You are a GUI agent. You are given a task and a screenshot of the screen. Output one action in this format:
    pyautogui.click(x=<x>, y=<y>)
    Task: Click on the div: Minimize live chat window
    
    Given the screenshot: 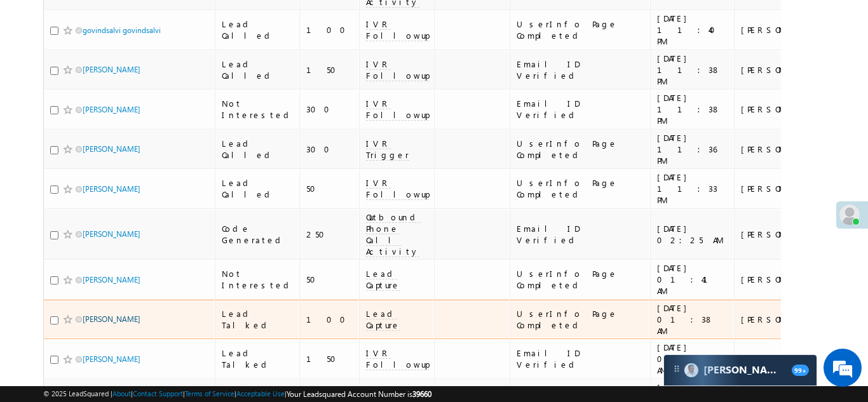 What is the action you would take?
    pyautogui.click(x=223, y=22)
    